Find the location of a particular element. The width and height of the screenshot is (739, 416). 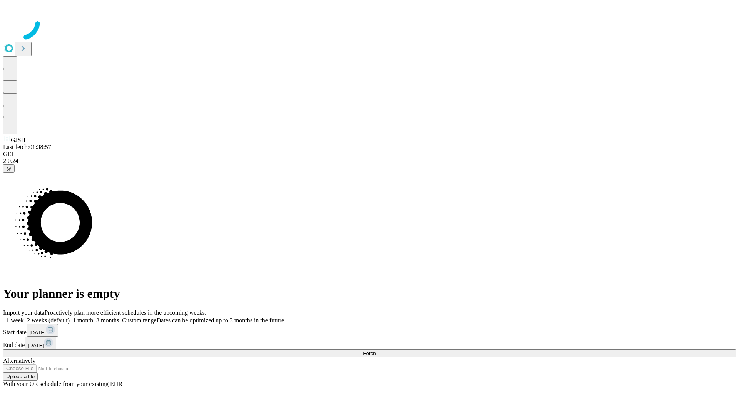

span: GJSH is located at coordinates (18, 140).